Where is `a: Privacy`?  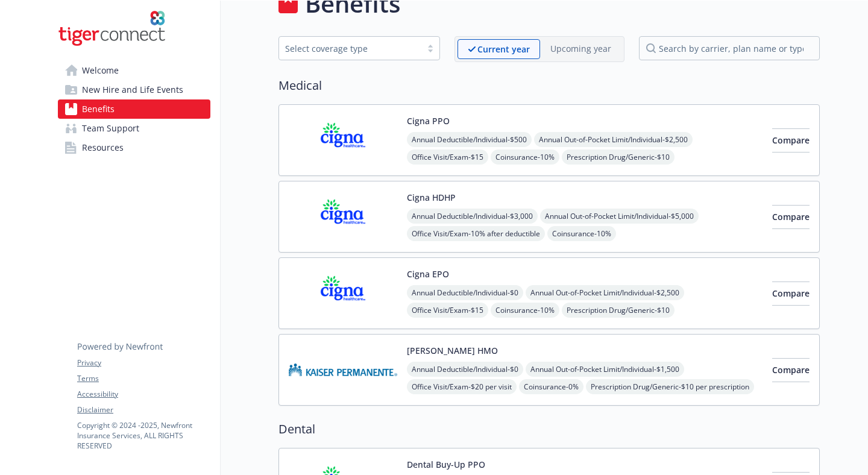 a: Privacy is located at coordinates (143, 363).